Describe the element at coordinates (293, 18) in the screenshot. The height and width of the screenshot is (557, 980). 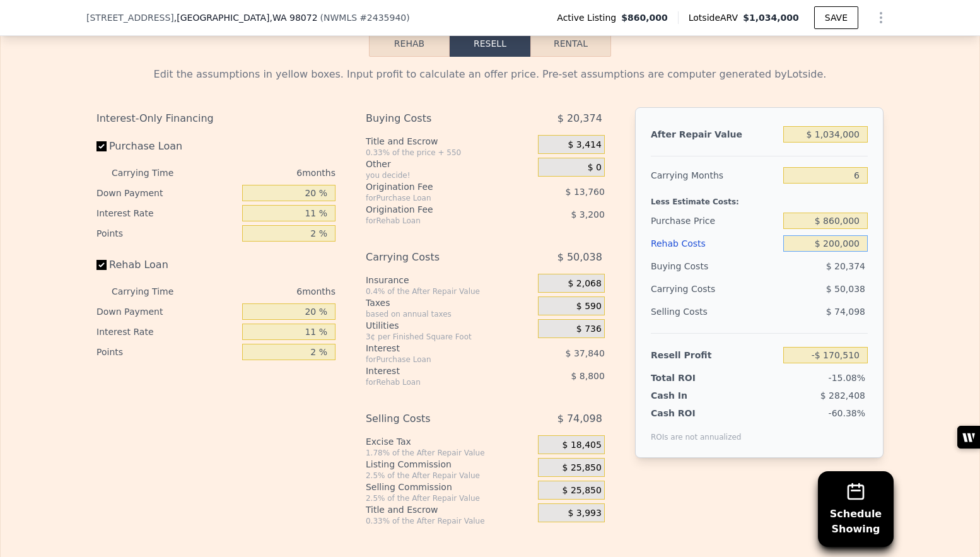
I see `span: , WA 98072` at that location.